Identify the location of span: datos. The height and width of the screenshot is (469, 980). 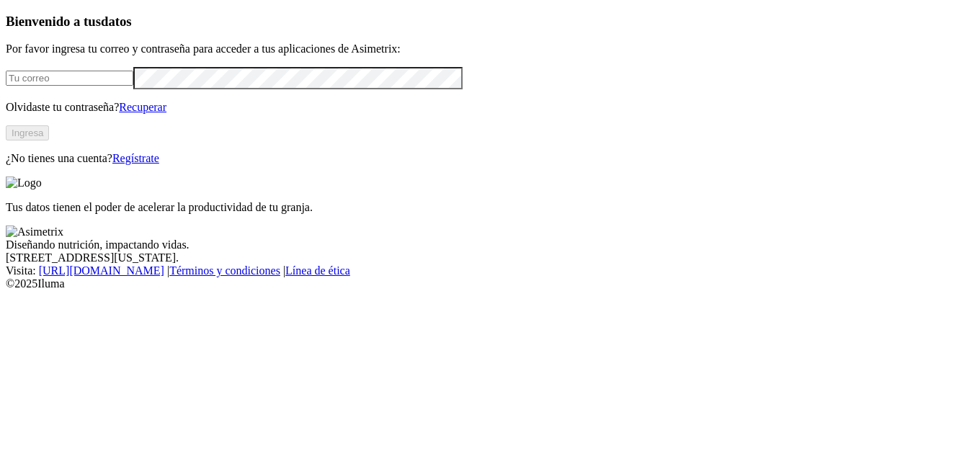
(116, 21).